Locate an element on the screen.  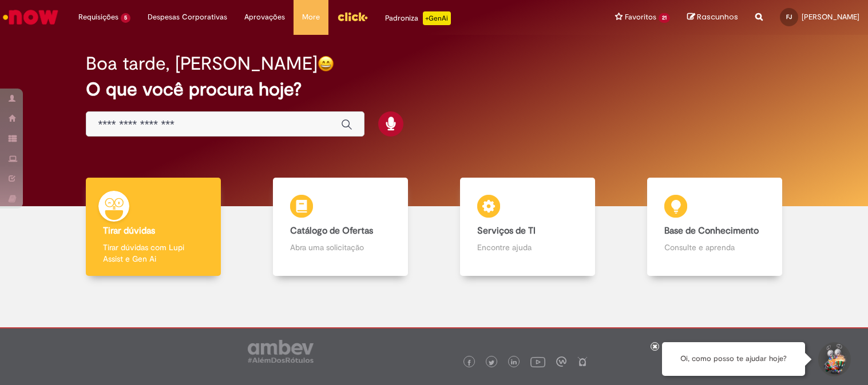
span: 5 is located at coordinates (126, 18).